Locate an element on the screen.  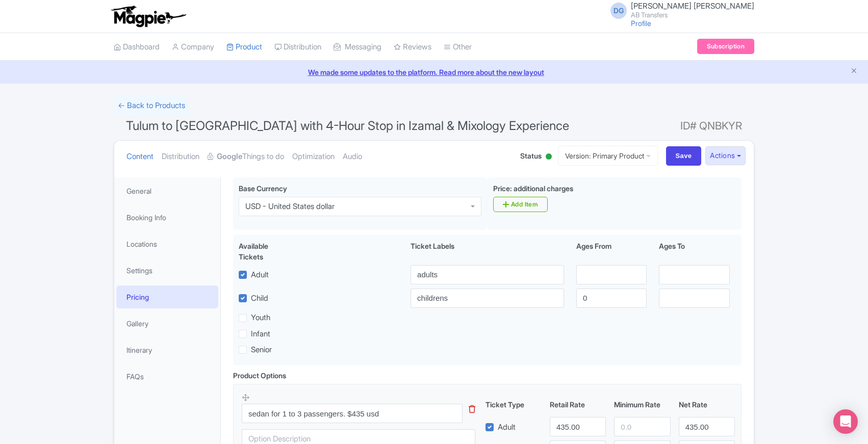
a: Add Item is located at coordinates (520, 204).